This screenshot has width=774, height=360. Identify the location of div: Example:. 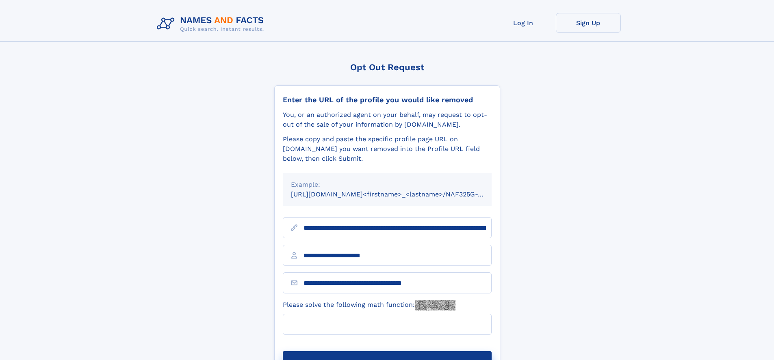
(387, 185).